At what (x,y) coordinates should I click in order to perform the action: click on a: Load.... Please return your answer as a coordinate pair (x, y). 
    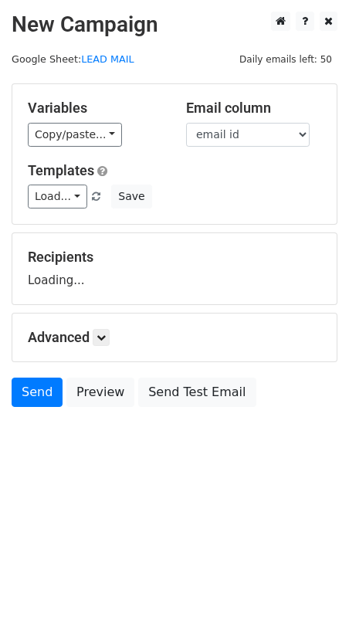
    Looking at the image, I should click on (57, 196).